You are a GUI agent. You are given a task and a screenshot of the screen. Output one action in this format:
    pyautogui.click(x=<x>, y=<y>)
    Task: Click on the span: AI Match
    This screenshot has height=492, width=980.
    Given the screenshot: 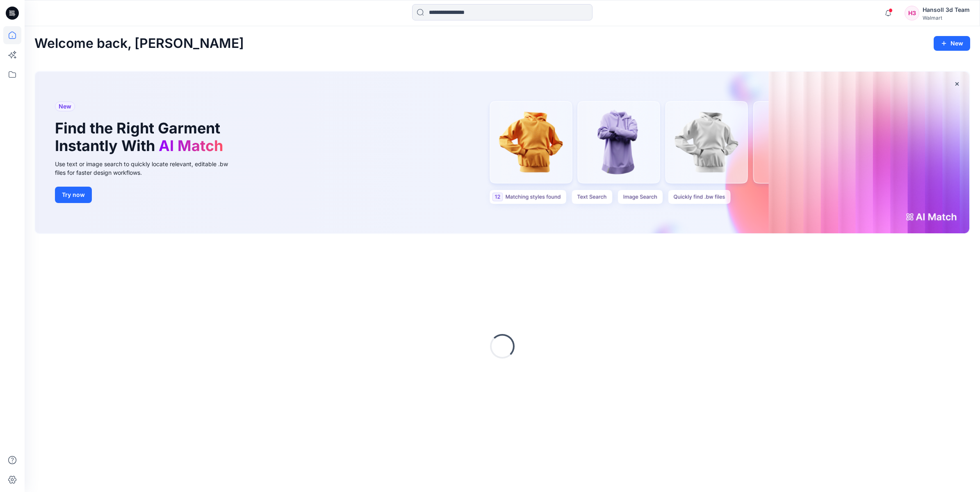 What is the action you would take?
    pyautogui.click(x=191, y=145)
    